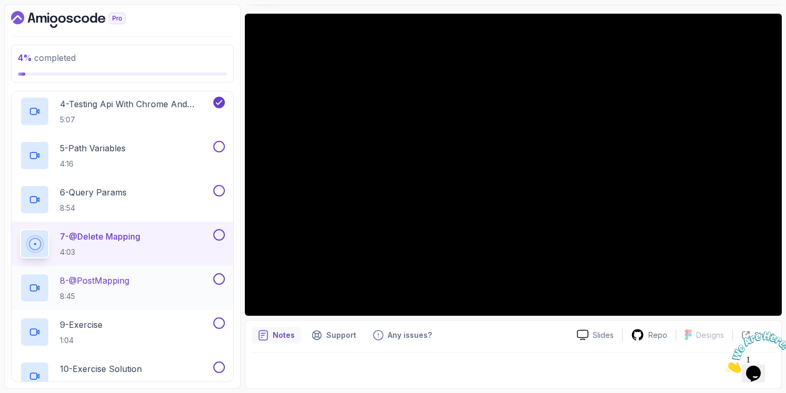 Image resolution: width=786 pixels, height=393 pixels. What do you see at coordinates (603, 335) in the screenshot?
I see `p: Slides` at bounding box center [603, 335].